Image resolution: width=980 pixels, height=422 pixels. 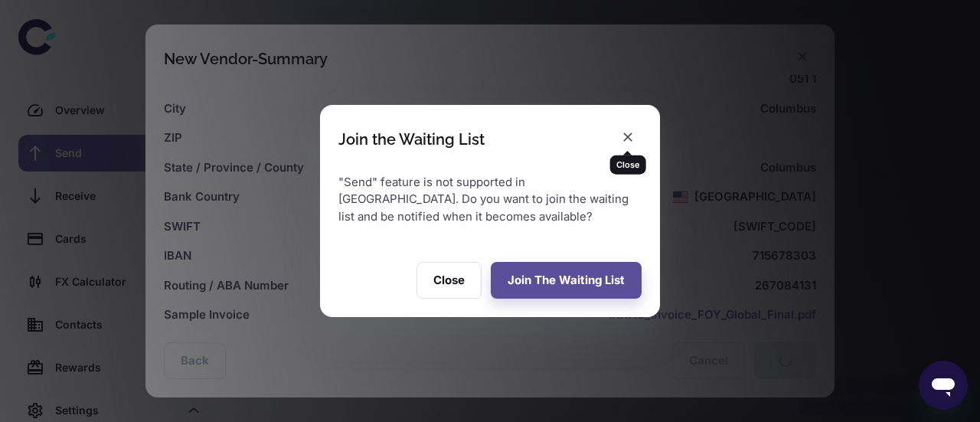 I want to click on div: Close, so click(x=628, y=164).